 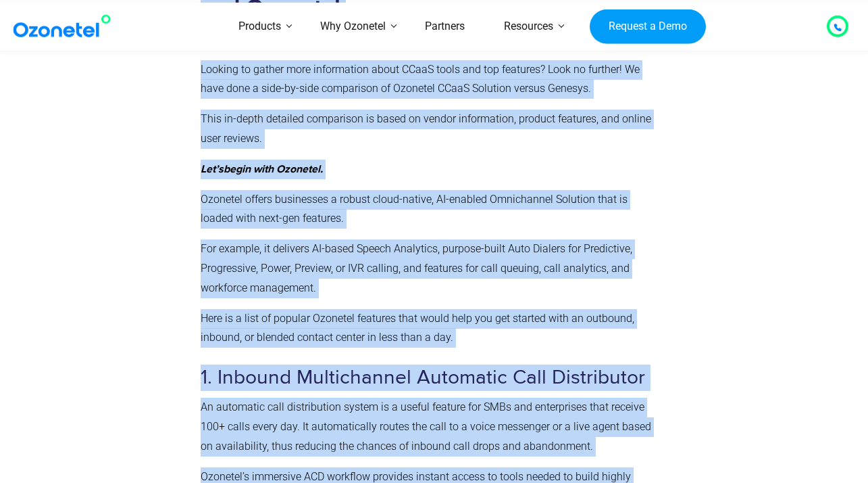 What do you see at coordinates (431, 426) in the screenshot?
I see `p: An automatic call distribution system is a useful feature for SMBs and enterprises that receive 1...` at bounding box center [431, 426].